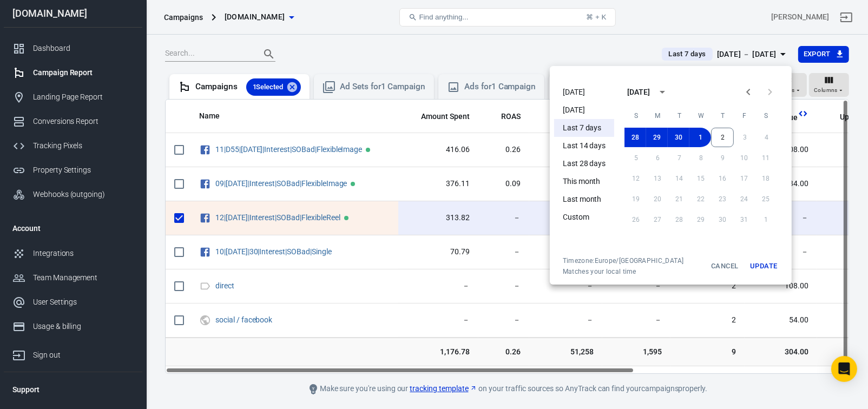  Describe the element at coordinates (723, 137) in the screenshot. I see `button: 2` at that location.